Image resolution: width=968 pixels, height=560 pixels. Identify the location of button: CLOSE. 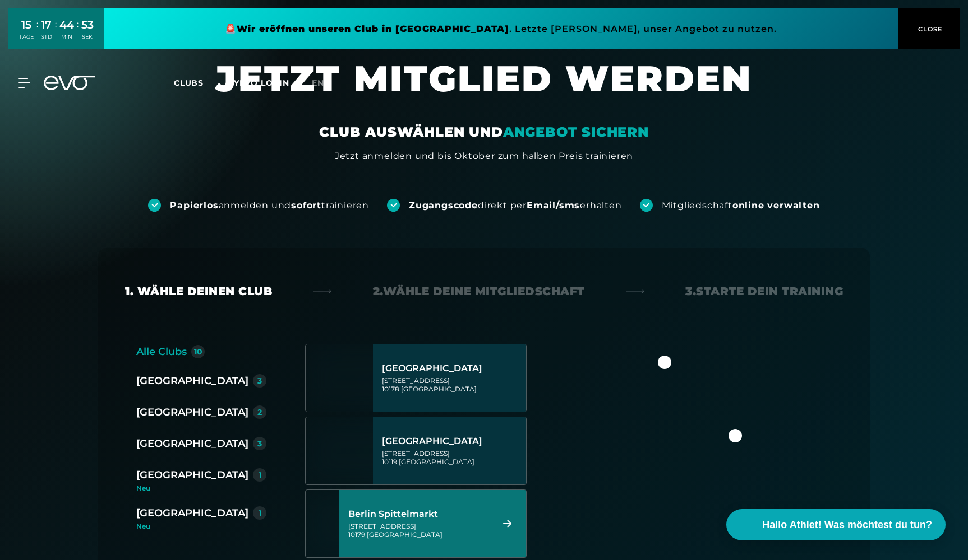
(929, 29).